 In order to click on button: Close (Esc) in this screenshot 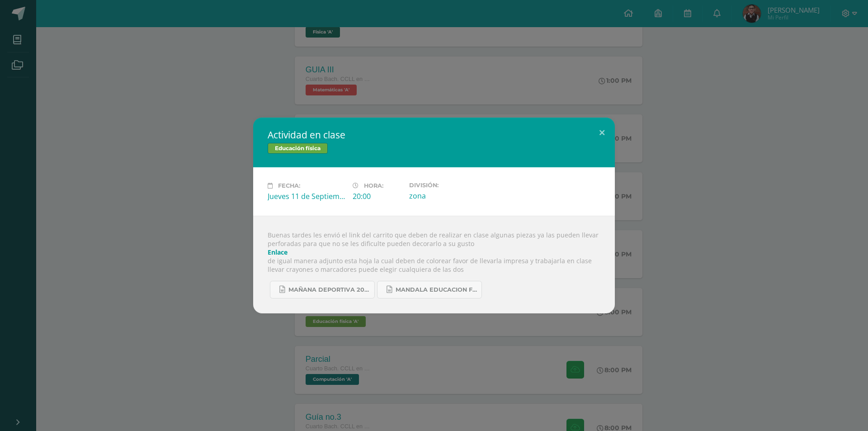, I will do `click(602, 133)`.